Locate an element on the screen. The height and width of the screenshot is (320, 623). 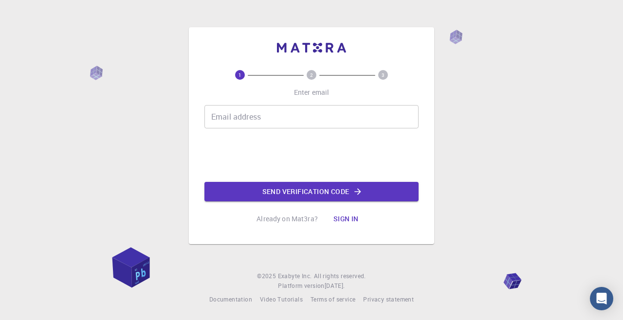
a: Documentation is located at coordinates (231, 300).